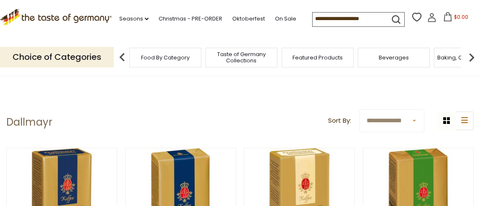  I want to click on h1: Dallmayr, so click(29, 122).